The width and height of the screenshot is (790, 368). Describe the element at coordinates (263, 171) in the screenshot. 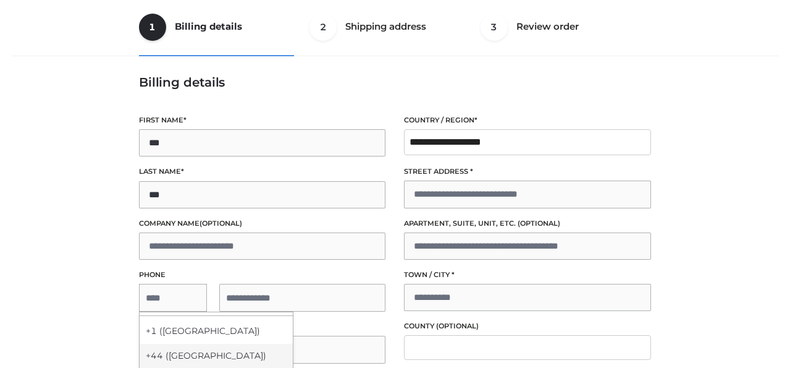

I see `label: Last name` at that location.